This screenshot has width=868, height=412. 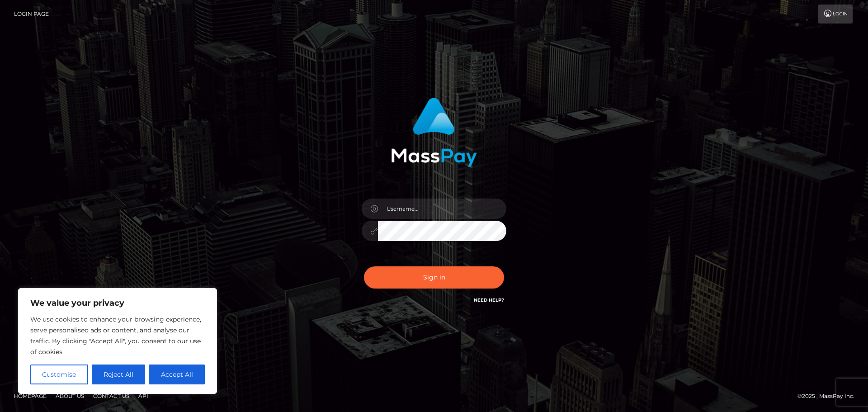 What do you see at coordinates (434, 132) in the screenshot?
I see `img: MassPay Login` at bounding box center [434, 132].